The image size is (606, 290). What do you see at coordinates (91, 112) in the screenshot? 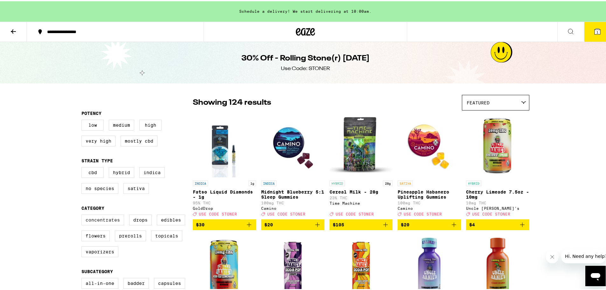
I see `legend: Potency` at bounding box center [91, 112].